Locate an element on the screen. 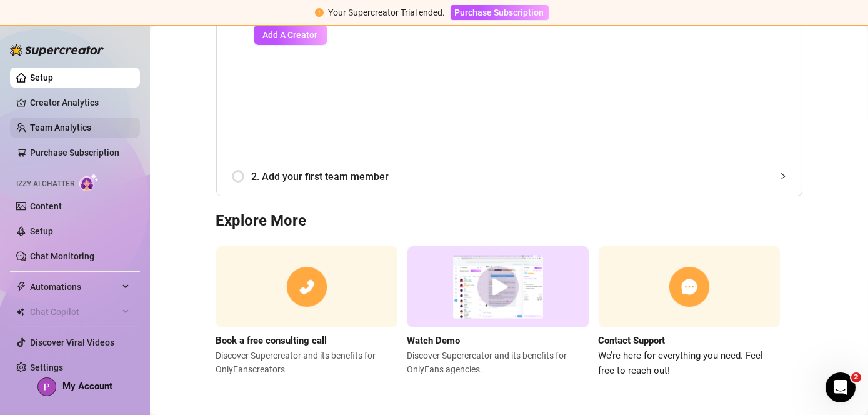  span: Discover Supercreator and its benefits for OnlyFans agencies. is located at coordinates (498, 362).